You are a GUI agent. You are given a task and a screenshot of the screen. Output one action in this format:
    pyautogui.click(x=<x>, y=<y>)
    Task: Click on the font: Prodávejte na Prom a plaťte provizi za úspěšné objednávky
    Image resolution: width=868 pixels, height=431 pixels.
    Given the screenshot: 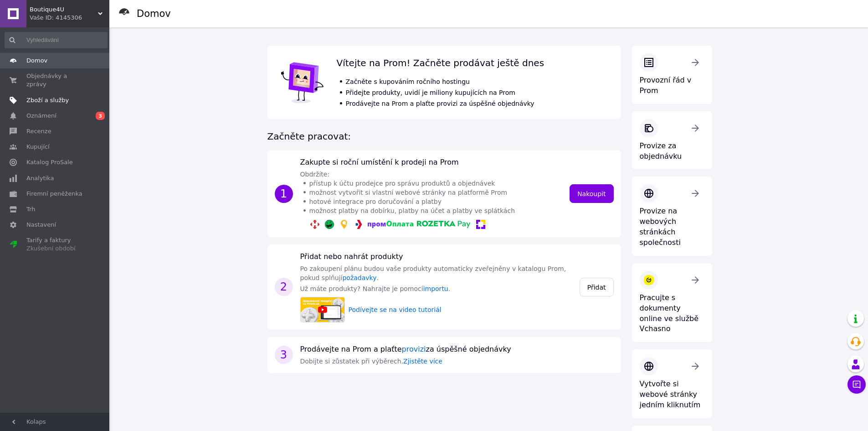 What is the action you would take?
    pyautogui.click(x=440, y=104)
    